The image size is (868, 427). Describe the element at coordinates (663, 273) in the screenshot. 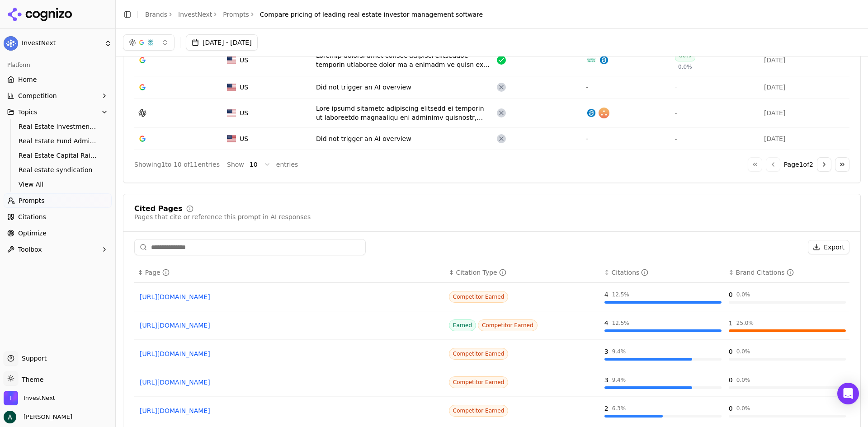

I see `div: ↕Citations` at that location.